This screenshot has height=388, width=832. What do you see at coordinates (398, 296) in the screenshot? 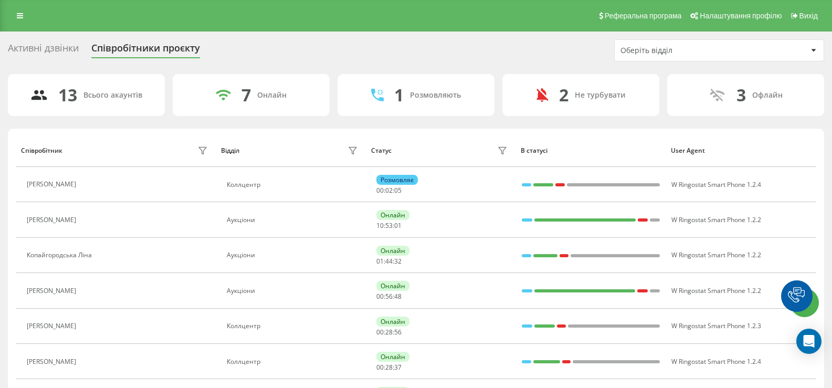
I see `span: 48` at bounding box center [398, 296].